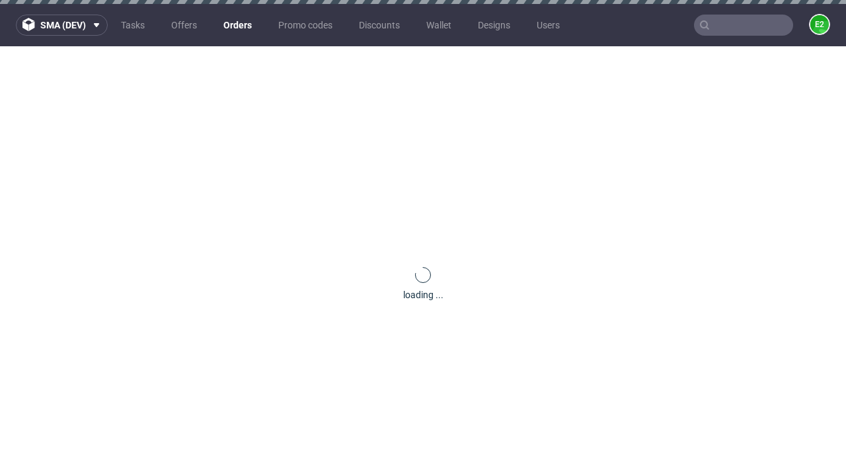 Image resolution: width=846 pixels, height=476 pixels. What do you see at coordinates (133, 25) in the screenshot?
I see `a: Tasks` at bounding box center [133, 25].